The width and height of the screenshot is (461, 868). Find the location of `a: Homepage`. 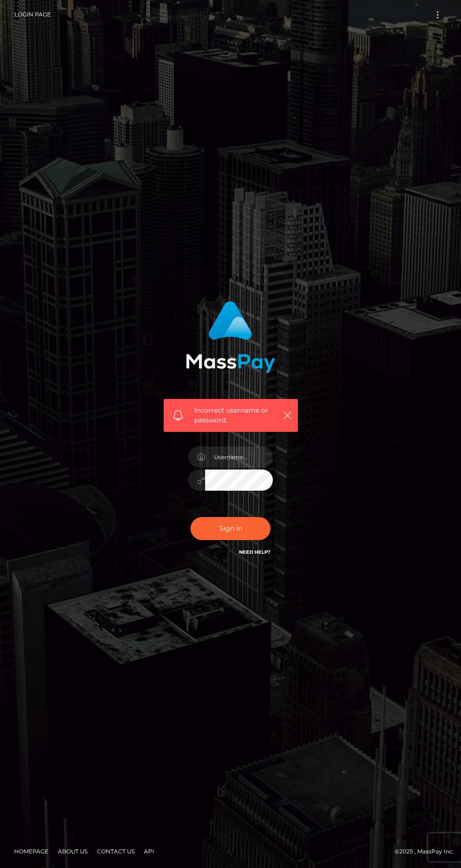

a: Homepage is located at coordinates (31, 852).